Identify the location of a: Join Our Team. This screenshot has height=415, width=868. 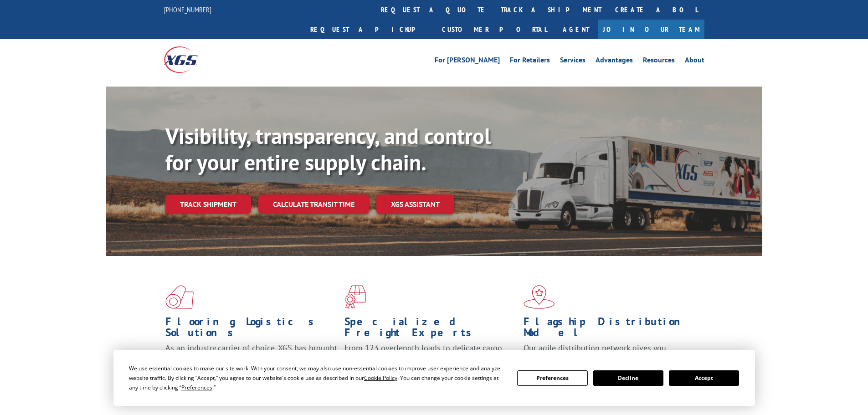
(651, 29).